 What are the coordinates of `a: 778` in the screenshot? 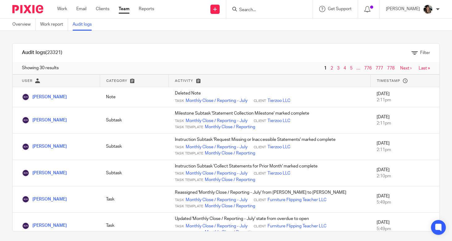 It's located at (391, 68).